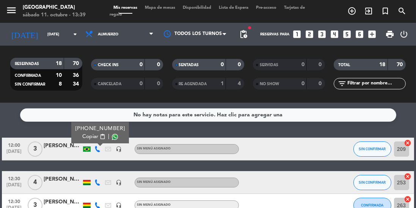 Image resolution: width=416 pixels, height=208 pixels. Describe the element at coordinates (11, 11) in the screenshot. I see `button: menu` at that location.